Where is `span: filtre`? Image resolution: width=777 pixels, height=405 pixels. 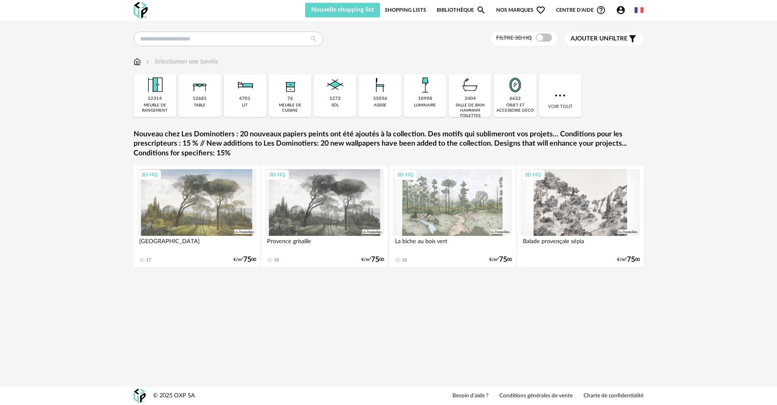
span: filtre is located at coordinates (599, 39).